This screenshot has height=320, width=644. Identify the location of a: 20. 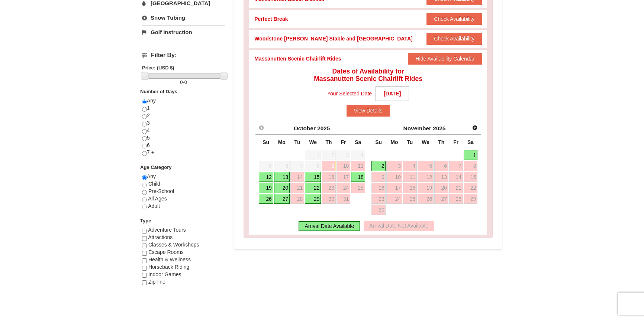
(442, 188).